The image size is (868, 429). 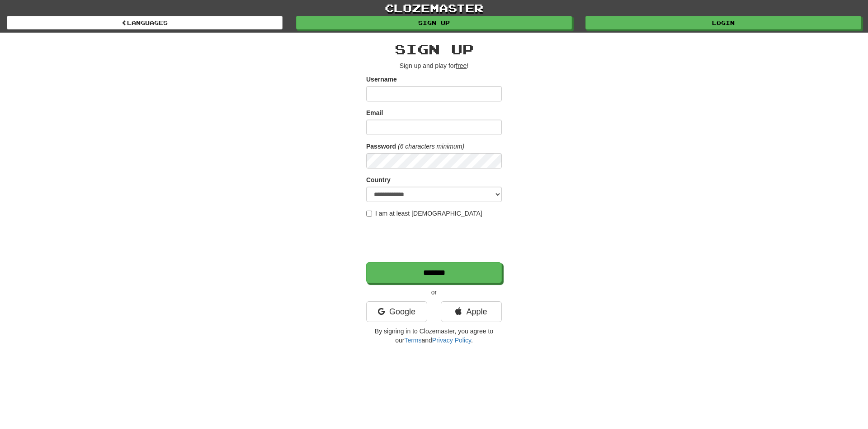 What do you see at coordinates (461, 66) in the screenshot?
I see `u: free` at bounding box center [461, 66].